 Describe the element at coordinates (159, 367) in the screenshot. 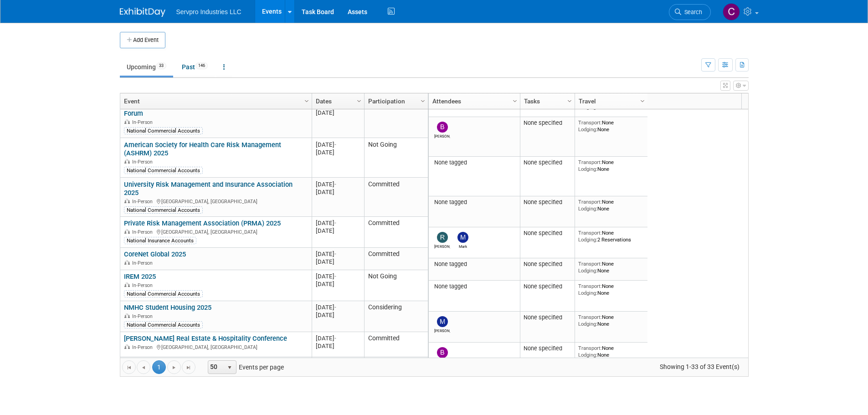

I see `span: 1` at that location.